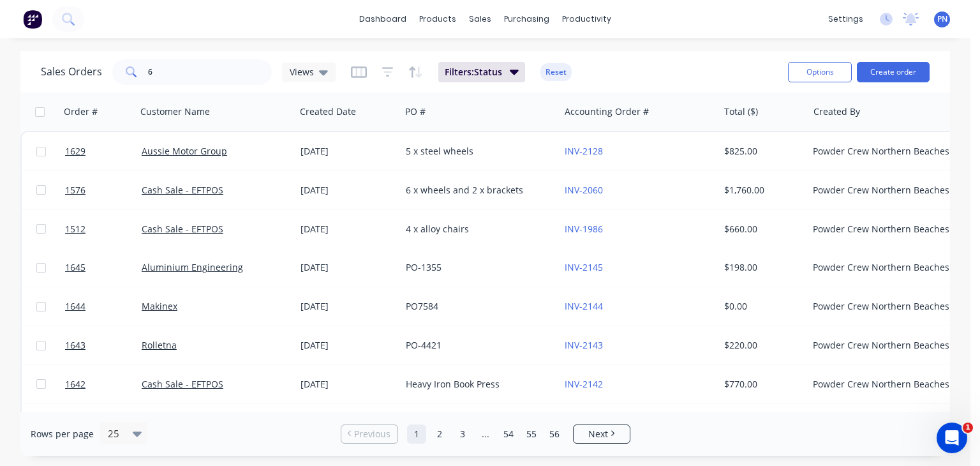 The height and width of the screenshot is (466, 980). I want to click on div: Accounting Order #, so click(606, 112).